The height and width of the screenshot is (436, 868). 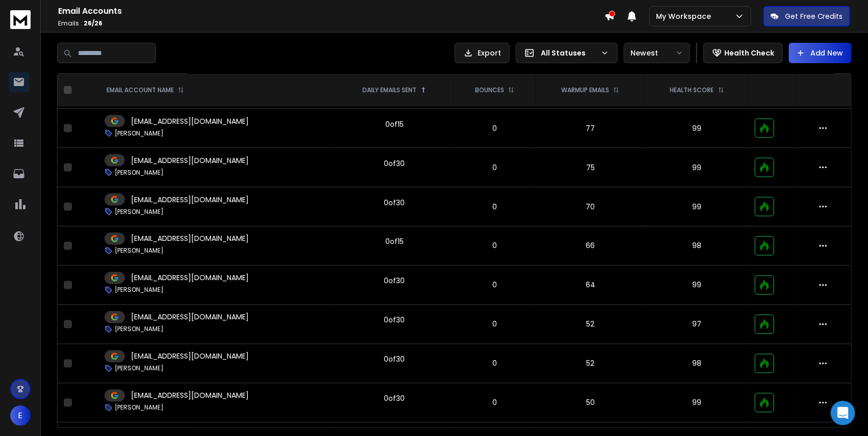 I want to click on p: Get Free Credits, so click(x=814, y=16).